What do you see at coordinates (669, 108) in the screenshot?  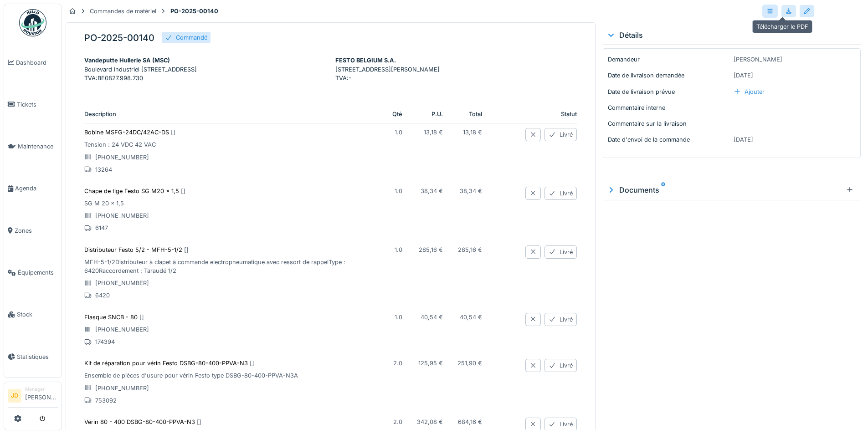 I see `p: Commentaire interne` at bounding box center [669, 108].